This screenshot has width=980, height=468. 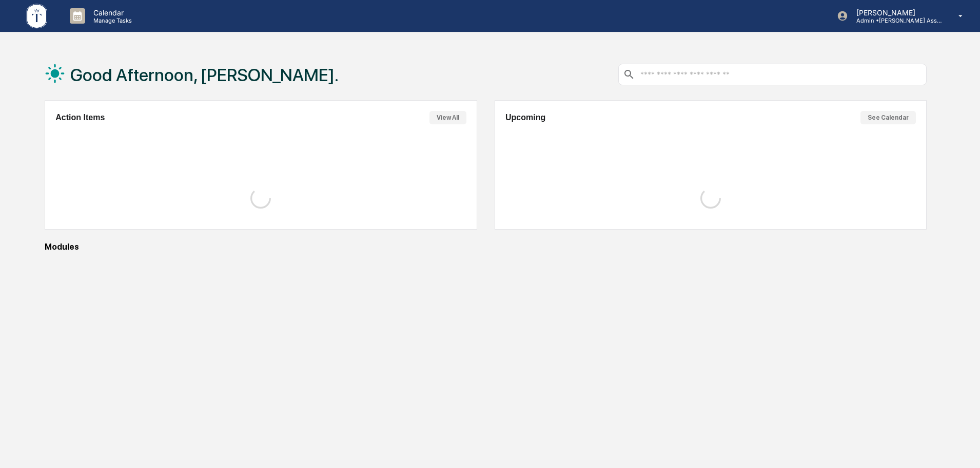 I want to click on img: logo, so click(x=37, y=16).